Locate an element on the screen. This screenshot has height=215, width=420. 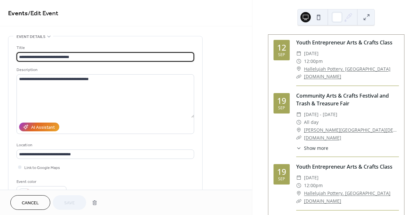
div: 12 is located at coordinates (282, 47).